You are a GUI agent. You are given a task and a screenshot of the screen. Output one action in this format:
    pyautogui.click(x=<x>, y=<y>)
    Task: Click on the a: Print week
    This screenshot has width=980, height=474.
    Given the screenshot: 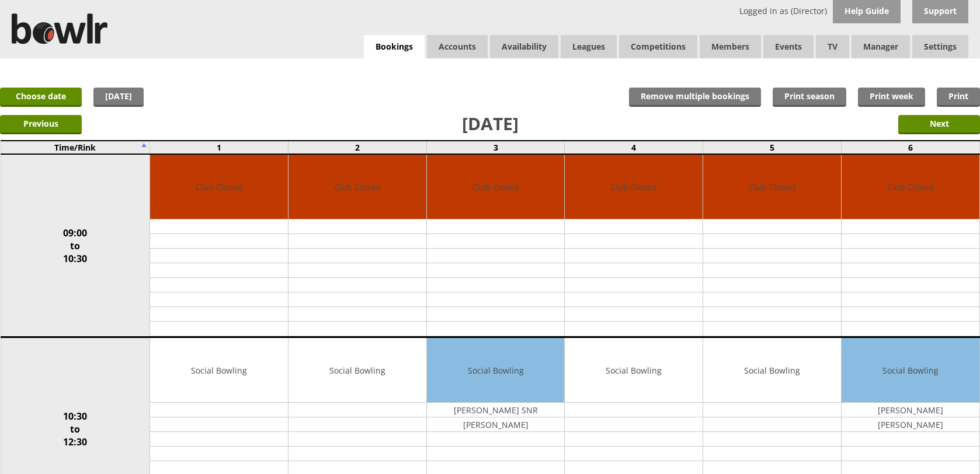 What is the action you would take?
    pyautogui.click(x=891, y=97)
    